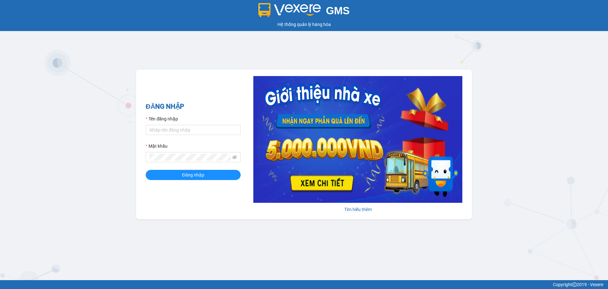  What do you see at coordinates (337, 10) in the screenshot?
I see `span: GMS` at bounding box center [337, 10].